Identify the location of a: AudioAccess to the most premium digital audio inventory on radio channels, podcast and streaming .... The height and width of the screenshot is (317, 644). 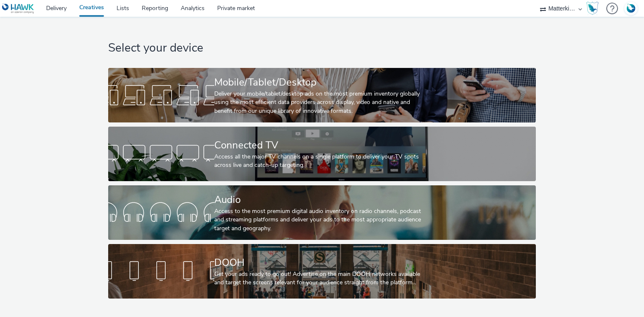
(321, 212).